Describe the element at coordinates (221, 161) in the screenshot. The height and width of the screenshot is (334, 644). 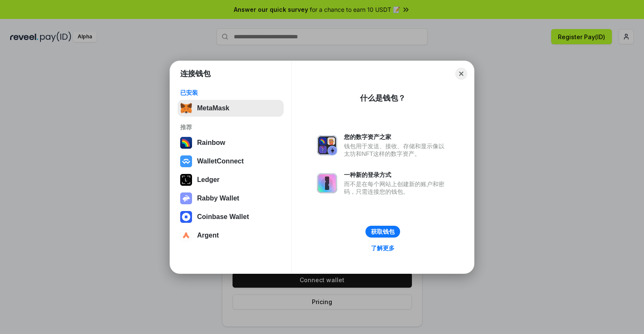
I see `div: WalletConnect` at that location.